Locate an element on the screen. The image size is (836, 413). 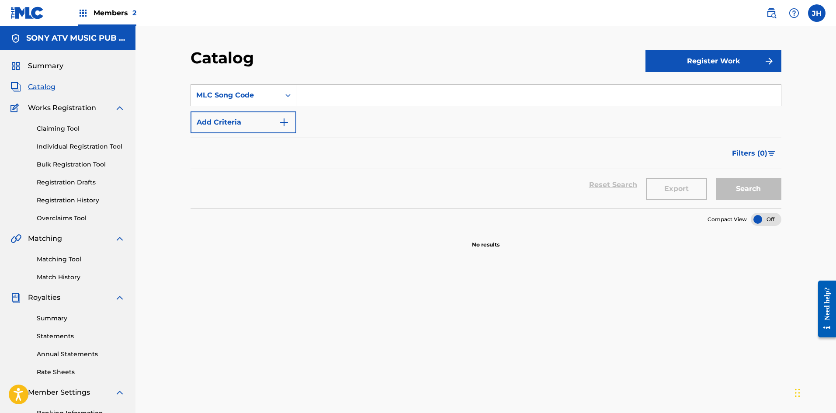
a: Rate Sheets is located at coordinates (81, 372).